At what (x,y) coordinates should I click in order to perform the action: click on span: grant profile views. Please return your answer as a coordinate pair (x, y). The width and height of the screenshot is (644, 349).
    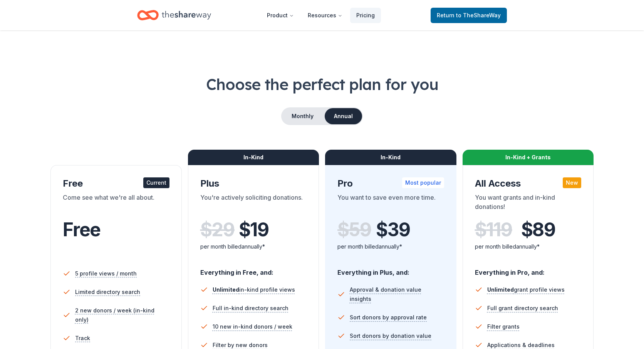
    Looking at the image, I should click on (526, 290).